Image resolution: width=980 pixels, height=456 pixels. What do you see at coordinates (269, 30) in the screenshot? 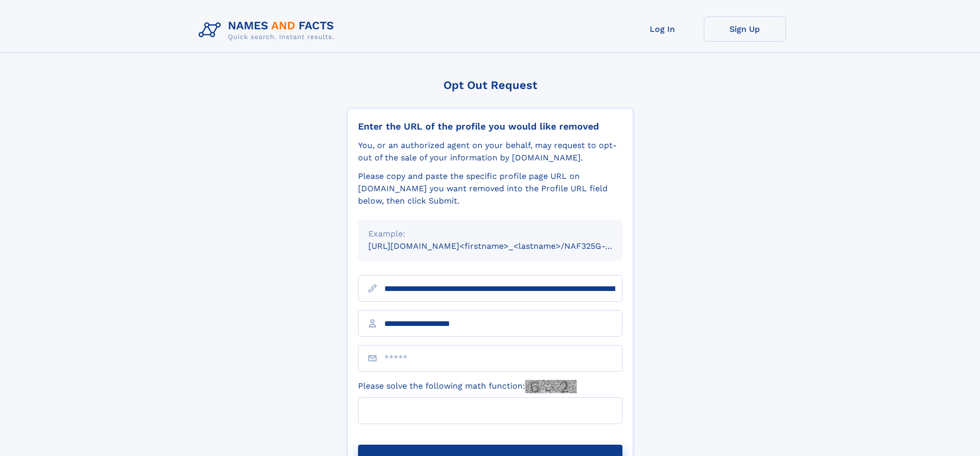
I see `img: Logo Names and Facts` at bounding box center [269, 30].